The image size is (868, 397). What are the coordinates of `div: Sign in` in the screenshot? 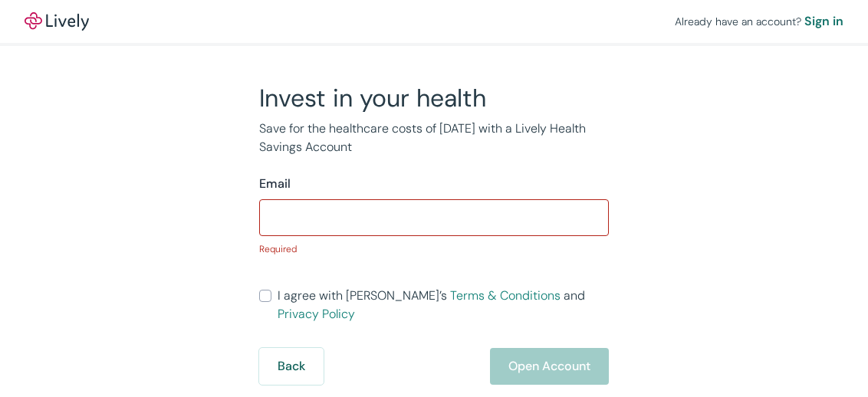 It's located at (824, 22).